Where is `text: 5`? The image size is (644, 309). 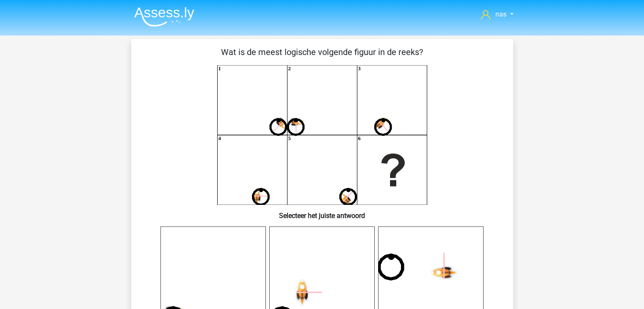
text: 5 is located at coordinates (289, 139).